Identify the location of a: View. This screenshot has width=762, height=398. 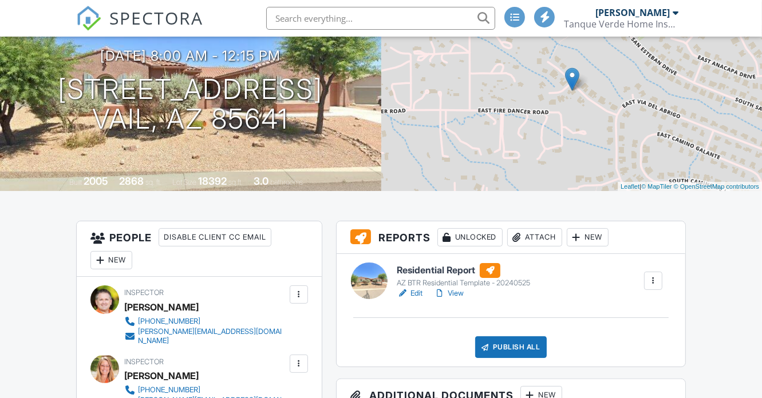
(449, 294).